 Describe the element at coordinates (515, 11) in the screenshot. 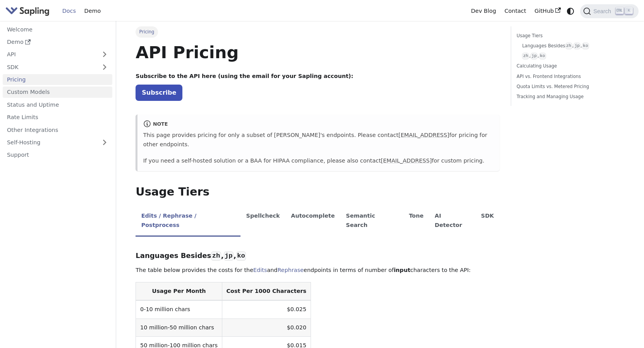

I see `a: Contact` at that location.